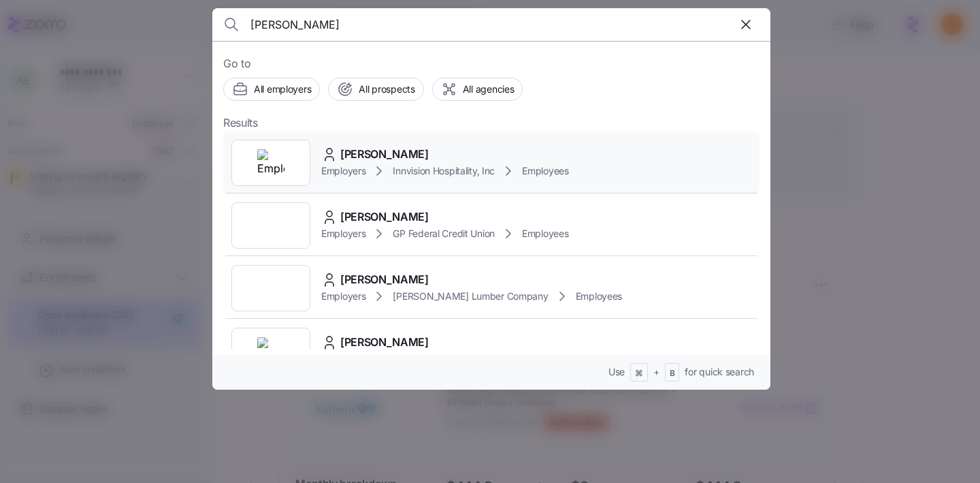  Describe the element at coordinates (240, 123) in the screenshot. I see `span: Results` at that location.